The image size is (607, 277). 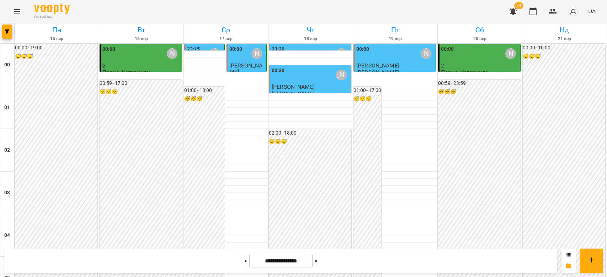 I want to click on h6: Вт, so click(x=141, y=30).